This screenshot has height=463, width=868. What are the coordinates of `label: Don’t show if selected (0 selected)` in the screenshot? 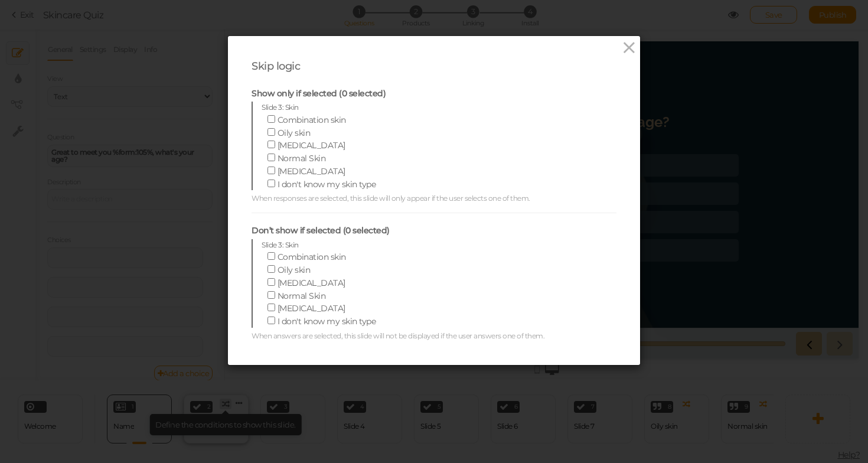 It's located at (321, 231).